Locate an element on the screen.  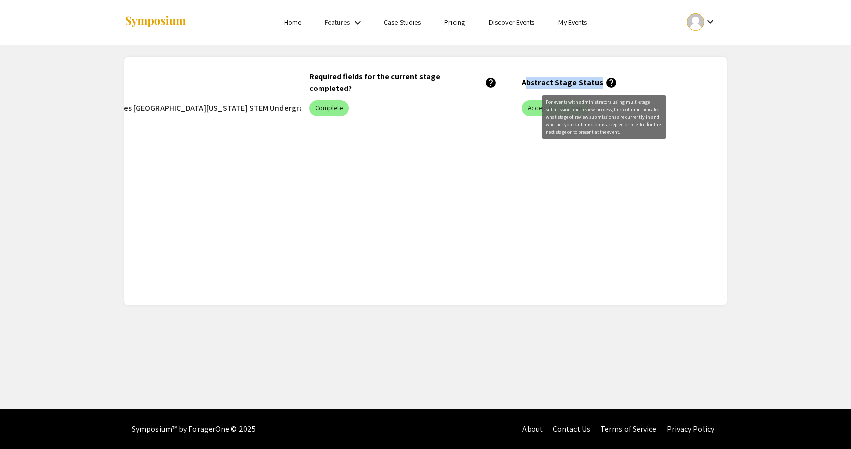
a: Home is located at coordinates (293, 22).